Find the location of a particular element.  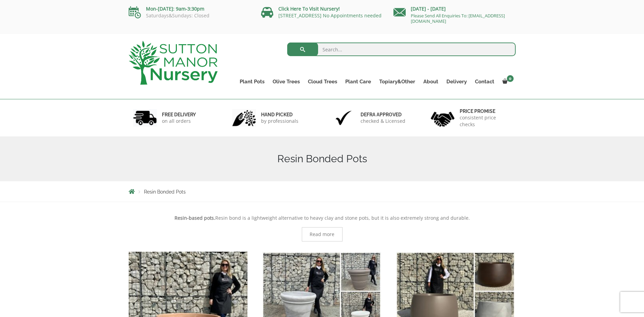

span: 0 is located at coordinates (511, 78).